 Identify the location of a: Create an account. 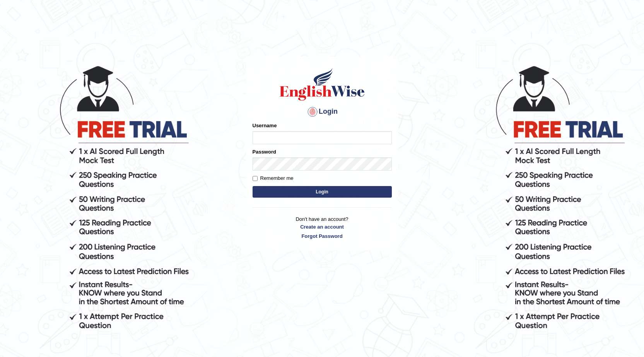
(322, 227).